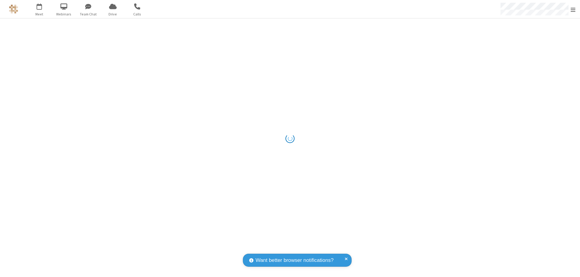  Describe the element at coordinates (39, 14) in the screenshot. I see `span: Meet` at that location.